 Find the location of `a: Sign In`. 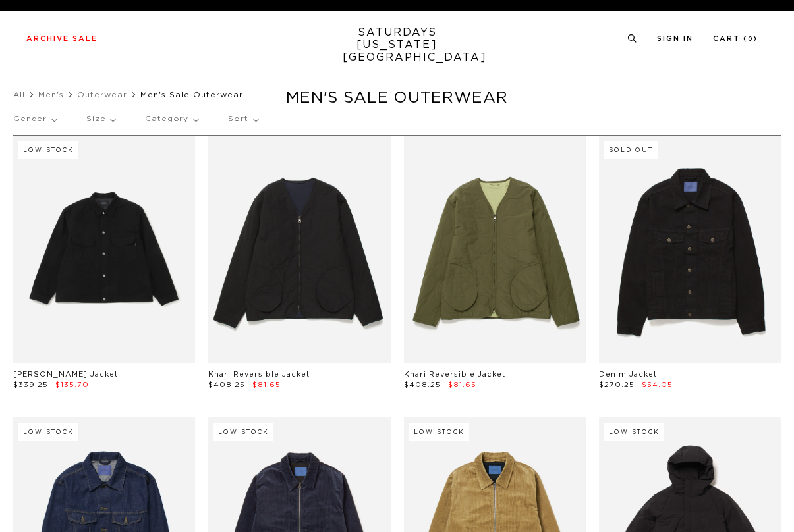

a: Sign In is located at coordinates (675, 38).